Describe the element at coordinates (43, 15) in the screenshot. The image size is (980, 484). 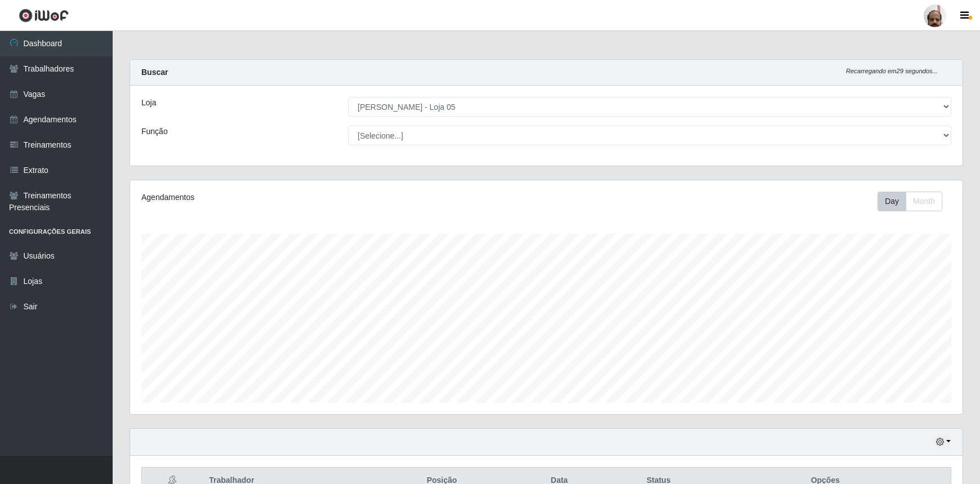
I see `img: CoreUI Logo` at that location.